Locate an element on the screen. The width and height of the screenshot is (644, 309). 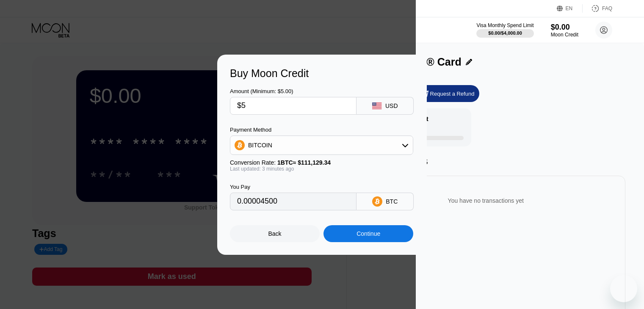
div: Continue is located at coordinates (368, 233).